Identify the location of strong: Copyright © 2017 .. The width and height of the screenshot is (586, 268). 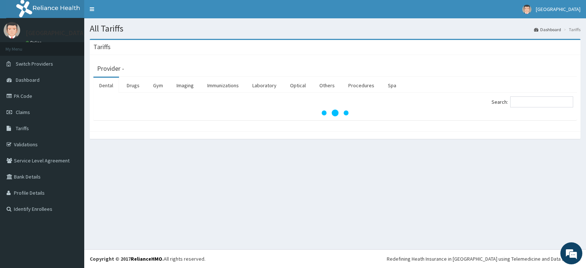
(127, 259).